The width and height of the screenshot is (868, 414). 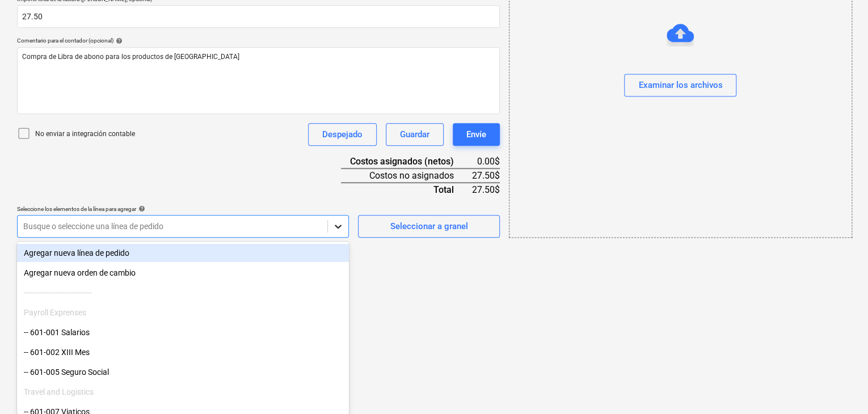 I want to click on div: Comentario para el contador (opcional), so click(x=258, y=40).